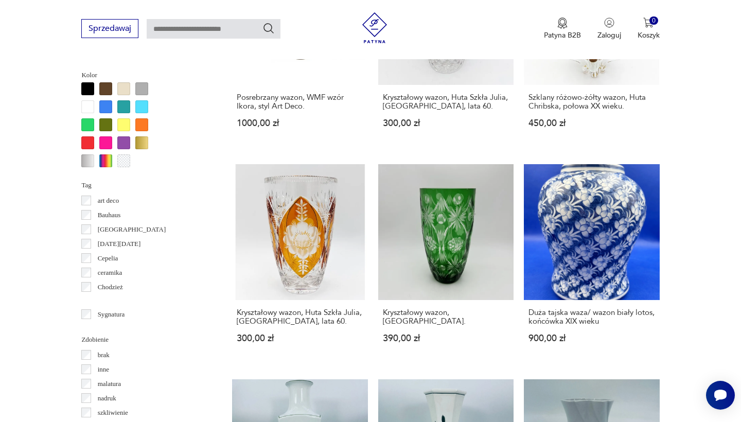 This screenshot has width=741, height=422. Describe the element at coordinates (563, 35) in the screenshot. I see `p: Patyna B2B` at that location.